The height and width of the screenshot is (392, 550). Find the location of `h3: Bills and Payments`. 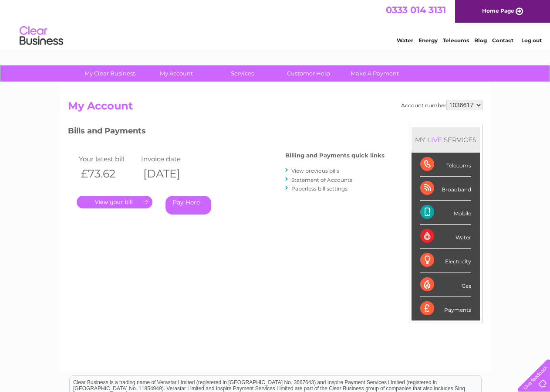

h3: Bills and Payments is located at coordinates (226, 132).